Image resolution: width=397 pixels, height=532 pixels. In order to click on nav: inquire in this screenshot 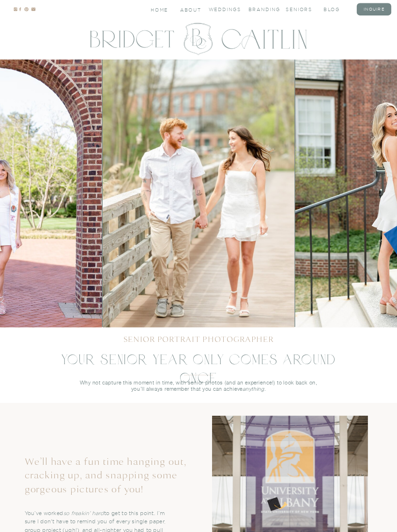, I will do `click(374, 9)`.